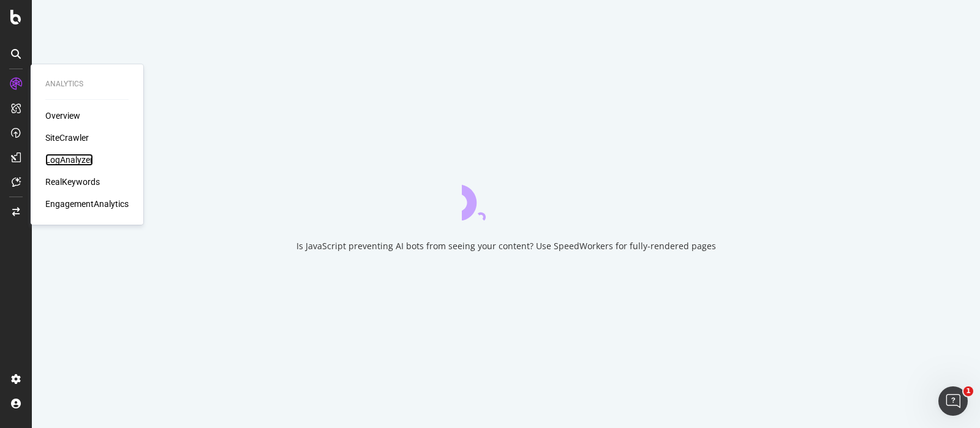 The width and height of the screenshot is (980, 428). What do you see at coordinates (69, 160) in the screenshot?
I see `a: LogAnalyzer` at bounding box center [69, 160].